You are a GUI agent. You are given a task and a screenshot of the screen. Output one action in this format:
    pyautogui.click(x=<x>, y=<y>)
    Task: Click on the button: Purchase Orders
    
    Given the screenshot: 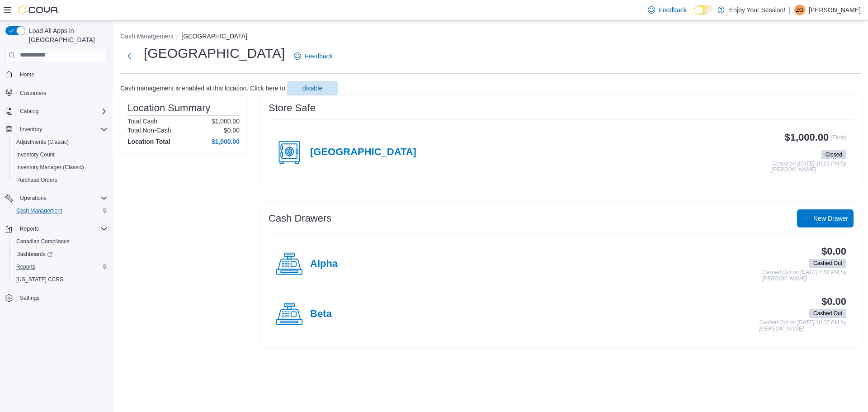 What is the action you would take?
    pyautogui.click(x=61, y=180)
    